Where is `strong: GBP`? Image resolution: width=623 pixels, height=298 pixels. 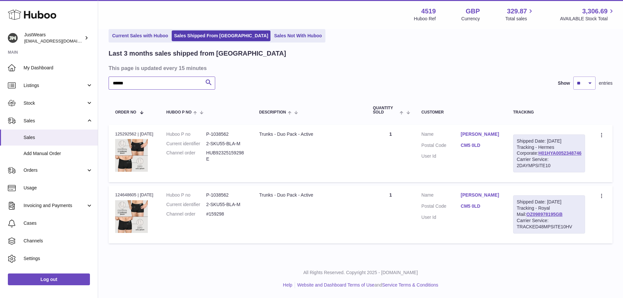
strong: GBP is located at coordinates (473, 11).